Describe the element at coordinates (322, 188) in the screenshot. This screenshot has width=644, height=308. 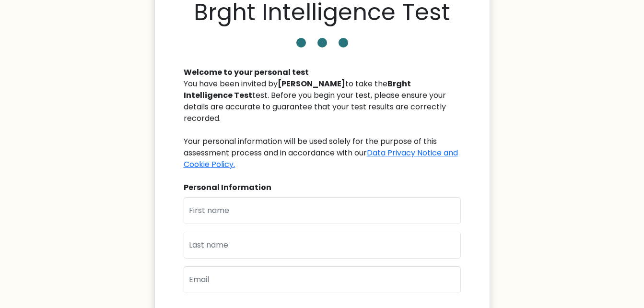
I see `div: Personal Information` at that location.